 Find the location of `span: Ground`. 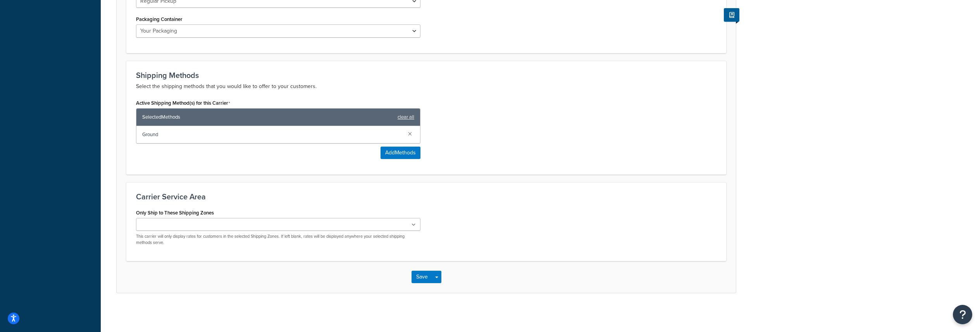

span: Ground is located at coordinates (272, 134).